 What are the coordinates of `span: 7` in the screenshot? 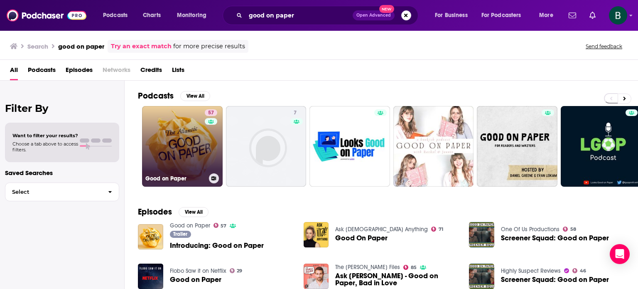 It's located at (295, 113).